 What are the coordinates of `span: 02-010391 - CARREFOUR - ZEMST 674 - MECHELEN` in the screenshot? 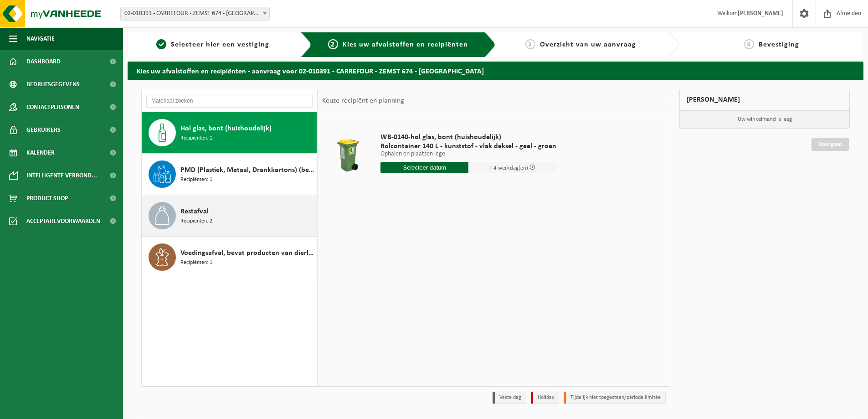 It's located at (195, 14).